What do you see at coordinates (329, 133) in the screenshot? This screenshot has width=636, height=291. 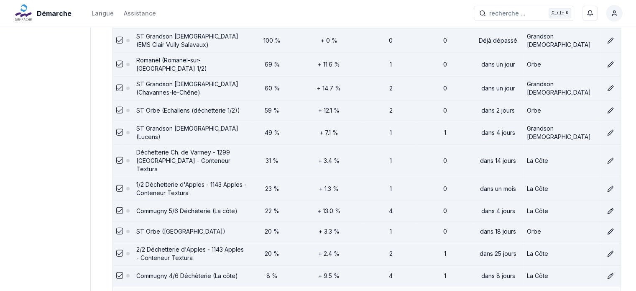 I see `div: + 7.1 %` at bounding box center [329, 133].